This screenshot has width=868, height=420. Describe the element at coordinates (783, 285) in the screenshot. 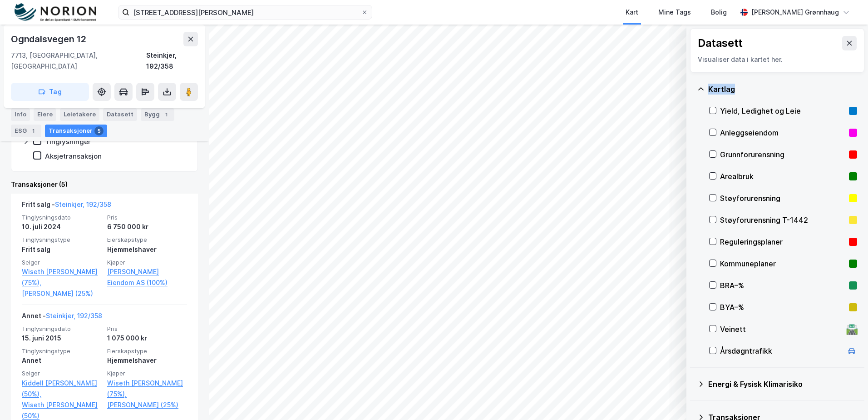

I see `div: BRA–%` at that location.